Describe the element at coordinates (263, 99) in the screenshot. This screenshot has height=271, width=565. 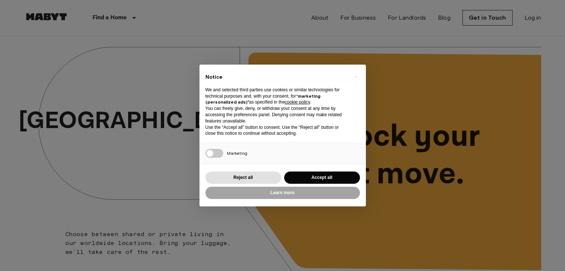
I see `strong: “marketing (personalized ads)”` at that location.